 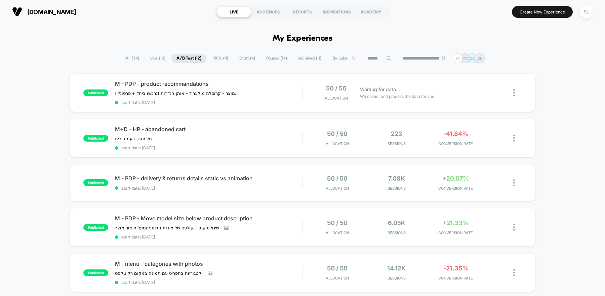 What do you see at coordinates (455, 178) in the screenshot?
I see `span: +20.07%` at bounding box center [455, 178].